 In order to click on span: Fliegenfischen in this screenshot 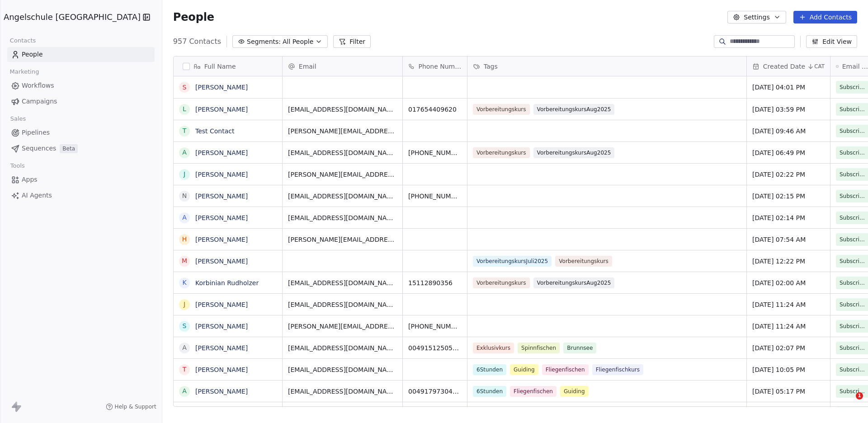, I will do `click(565, 369)`.